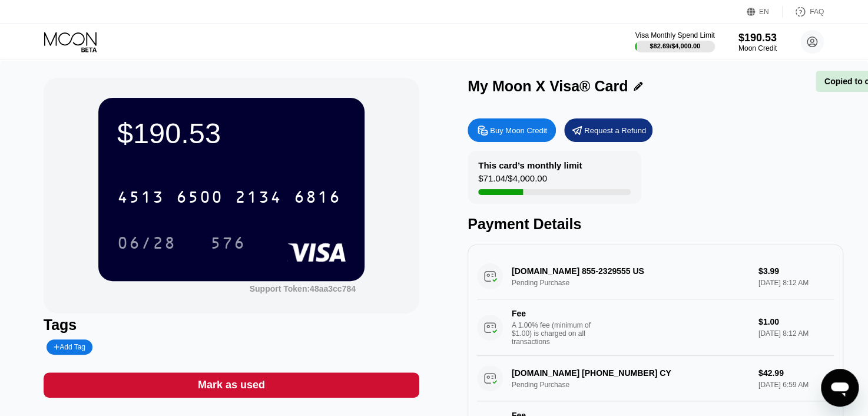 The image size is (868, 416). Describe the element at coordinates (69, 347) in the screenshot. I see `div: Add Tag` at that location.